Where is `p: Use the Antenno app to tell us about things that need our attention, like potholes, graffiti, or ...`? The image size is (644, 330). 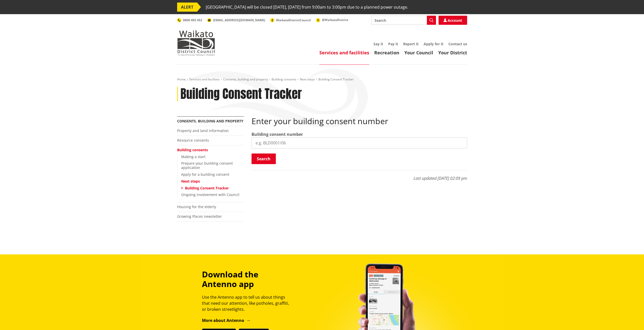
p: Use the Antenno app to tell us about things that need our attention, like potholes, graffiti, or ... is located at coordinates (248, 303).